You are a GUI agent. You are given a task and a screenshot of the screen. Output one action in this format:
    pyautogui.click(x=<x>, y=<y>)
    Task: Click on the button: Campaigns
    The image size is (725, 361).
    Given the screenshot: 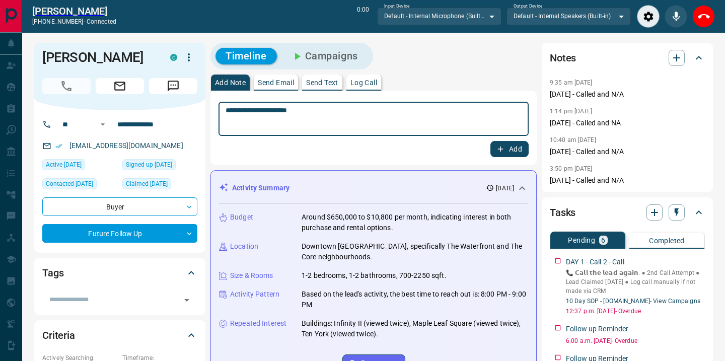 What is the action you would take?
    pyautogui.click(x=324, y=56)
    